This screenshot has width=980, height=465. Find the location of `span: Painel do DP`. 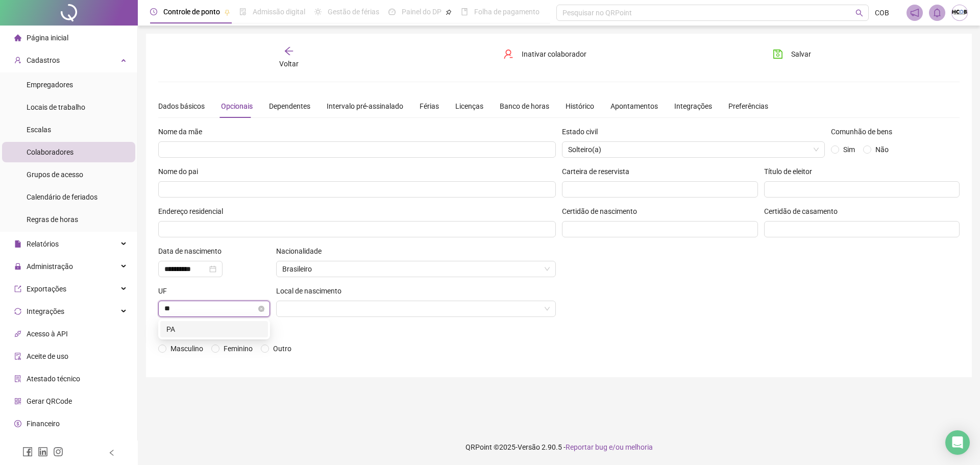

span: Painel do DP is located at coordinates (421, 12).